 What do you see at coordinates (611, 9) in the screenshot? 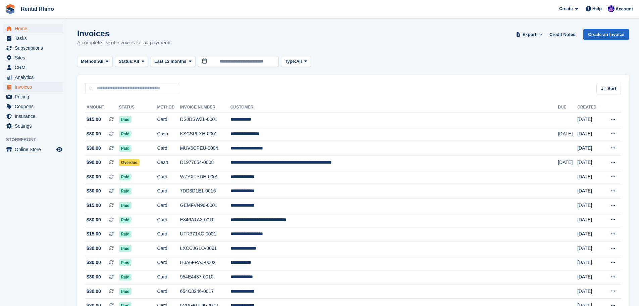
I see `img: Ari Kolas` at bounding box center [611, 9].